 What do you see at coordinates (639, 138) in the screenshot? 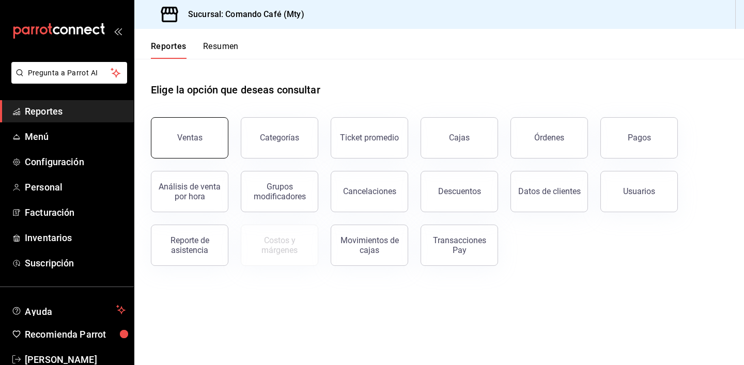
I see `button: Pagos` at bounding box center [639, 138].